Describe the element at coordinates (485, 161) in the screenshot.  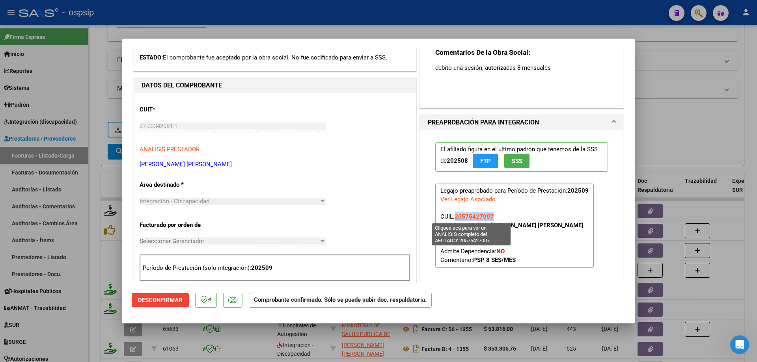
I see `span: FTP` at that location.